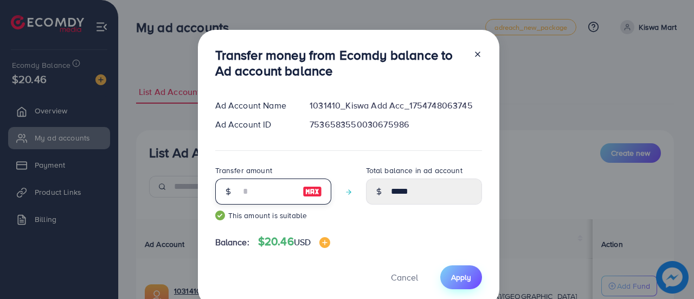 The height and width of the screenshot is (299, 694). Describe the element at coordinates (396, 124) in the screenshot. I see `div: 7536583550030675986` at that location.